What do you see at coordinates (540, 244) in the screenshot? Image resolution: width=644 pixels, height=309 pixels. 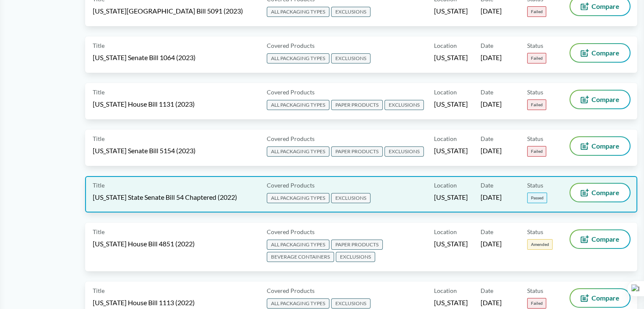 I see `span: Amended` at bounding box center [540, 244].